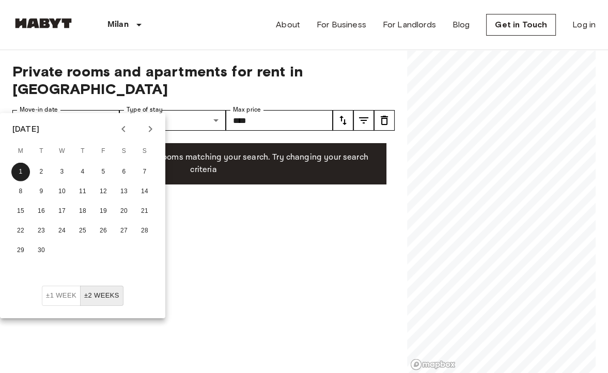 The height and width of the screenshot is (373, 608). What do you see at coordinates (83, 151) in the screenshot?
I see `span: Thursday` at bounding box center [83, 151].